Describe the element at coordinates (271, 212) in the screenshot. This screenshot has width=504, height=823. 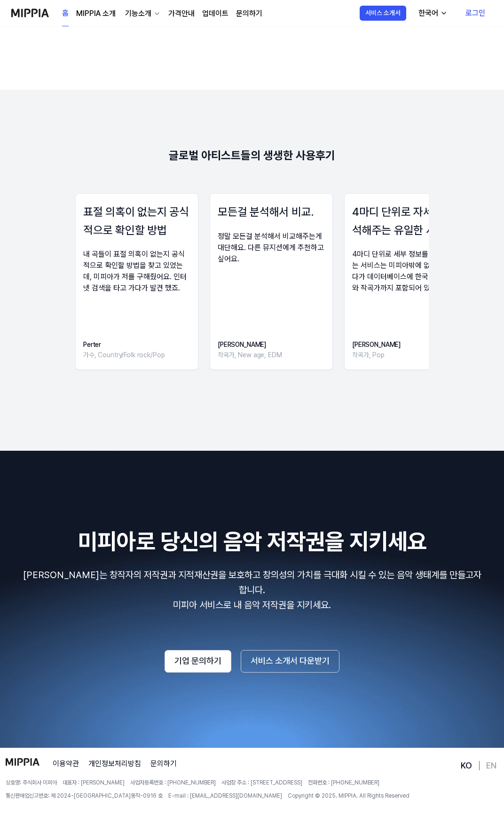
I see `h3: 모든걸 분석해서 비교.` at that location.